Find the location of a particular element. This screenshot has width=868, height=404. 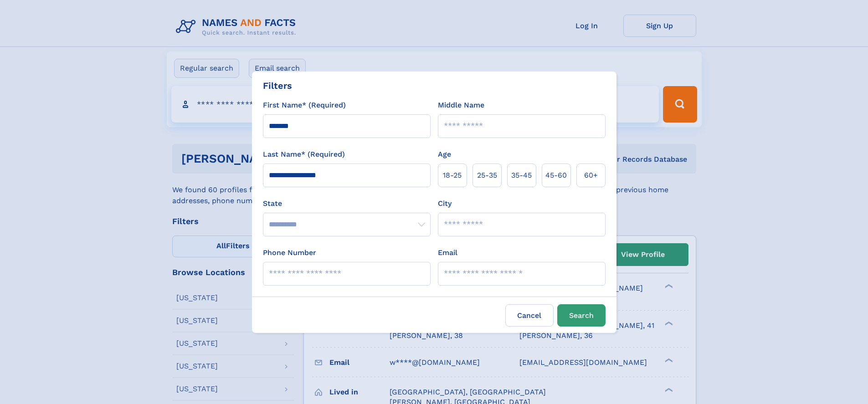

label: City is located at coordinates (445, 204).